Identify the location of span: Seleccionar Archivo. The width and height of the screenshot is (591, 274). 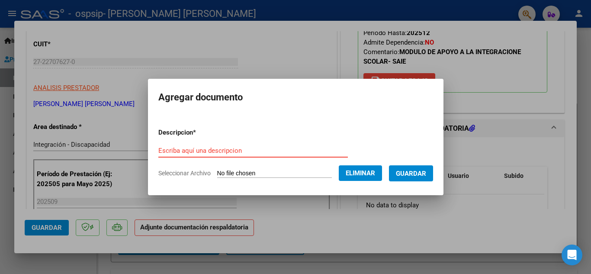
(184, 173).